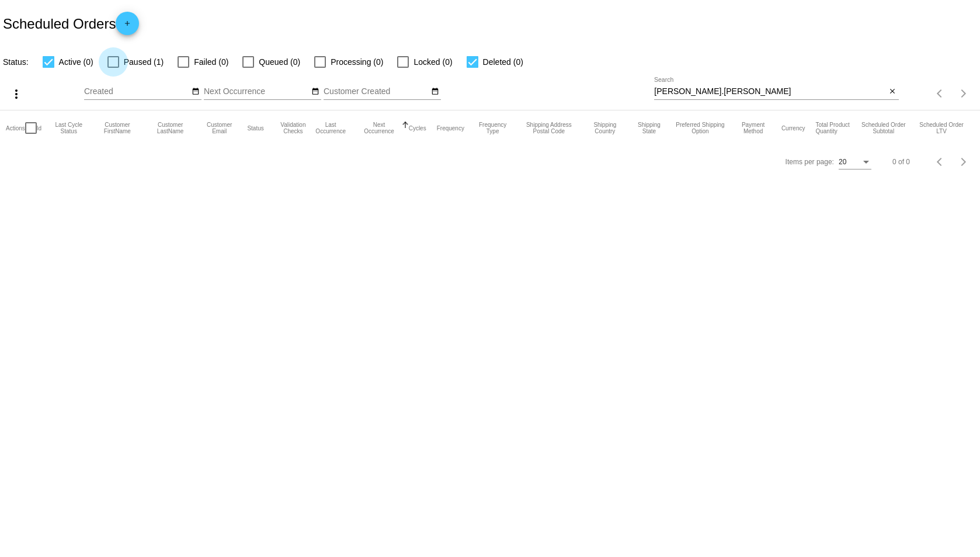  What do you see at coordinates (837, 128) in the screenshot?
I see `mat-header-cell: Total Product Quantity` at bounding box center [837, 128].